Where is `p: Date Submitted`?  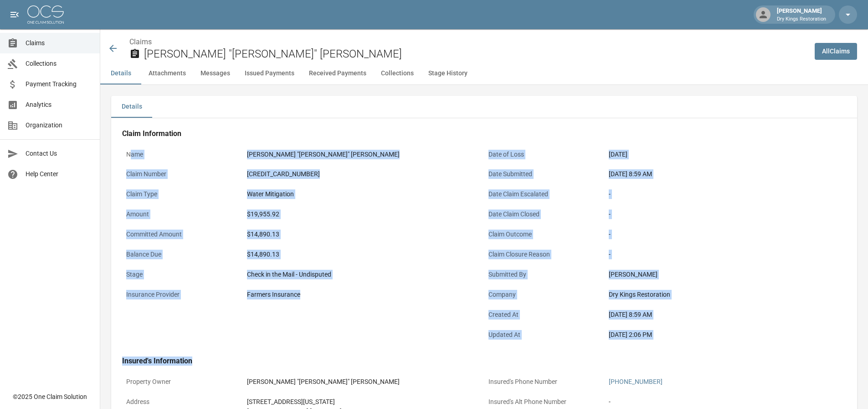 p: Date Submitted is located at coordinates (545, 173).